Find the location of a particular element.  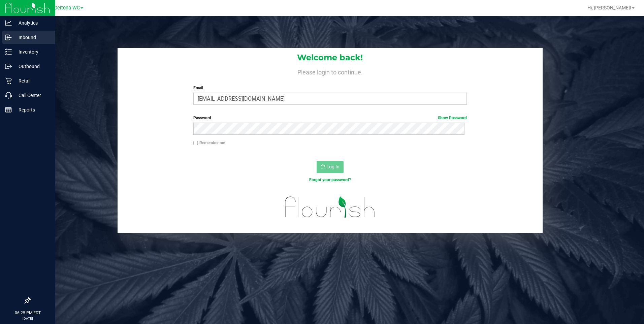

inline-svg: Inventory is located at coordinates (8, 52).